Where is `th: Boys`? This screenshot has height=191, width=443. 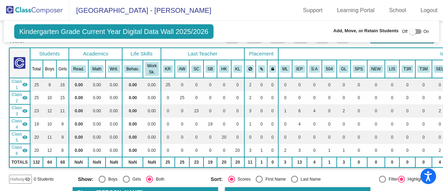
th: Boys is located at coordinates (50, 69).